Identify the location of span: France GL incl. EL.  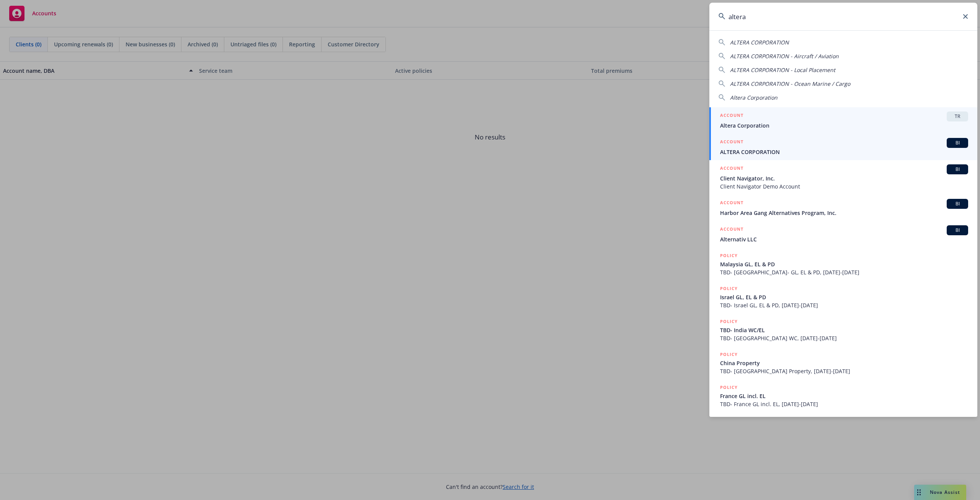
(844, 396).